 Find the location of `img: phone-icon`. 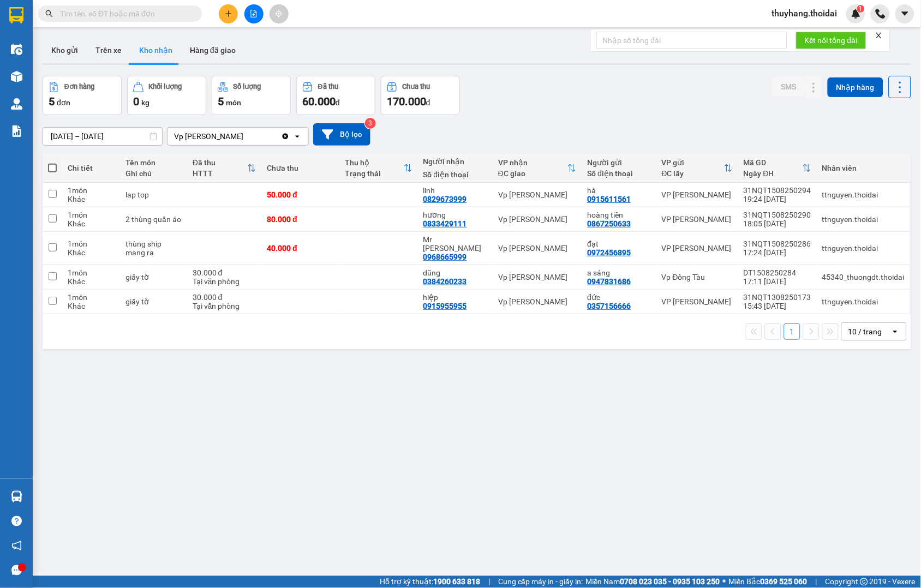

img: phone-icon is located at coordinates (881, 14).